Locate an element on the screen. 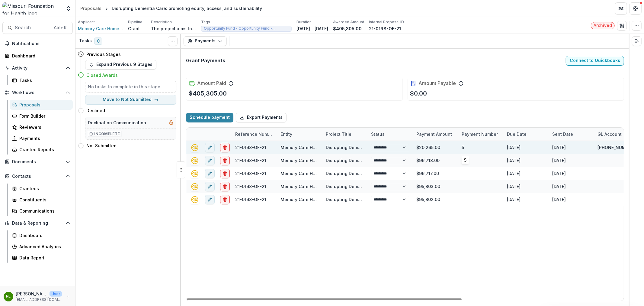 The image size is (644, 306). button: Search... is located at coordinates (38, 28).